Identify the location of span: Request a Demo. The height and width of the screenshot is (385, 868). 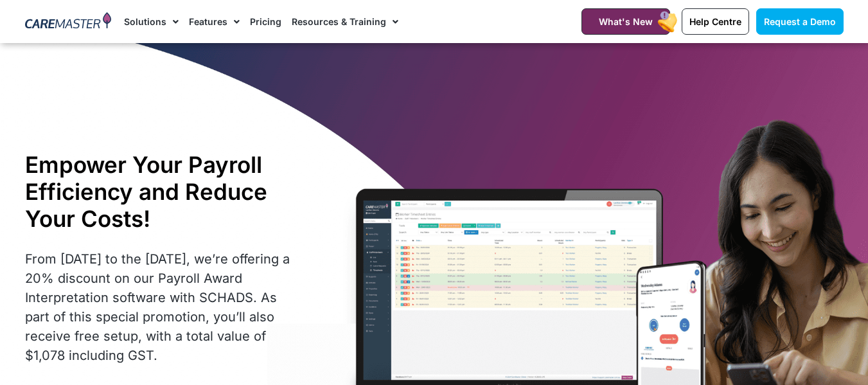
(800, 21).